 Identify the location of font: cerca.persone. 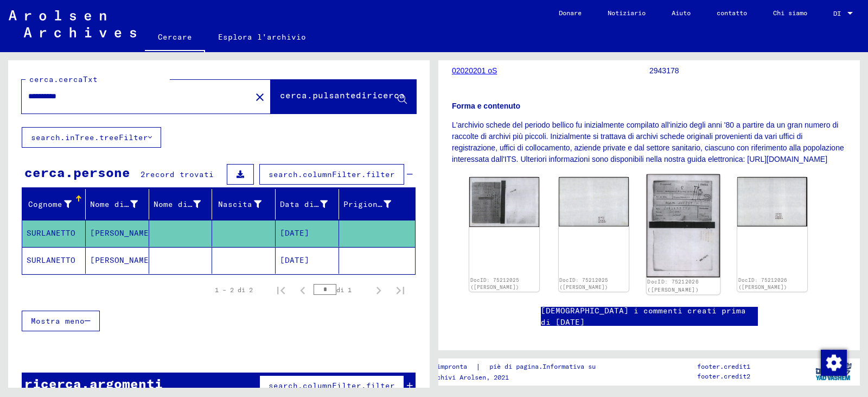
(77, 173).